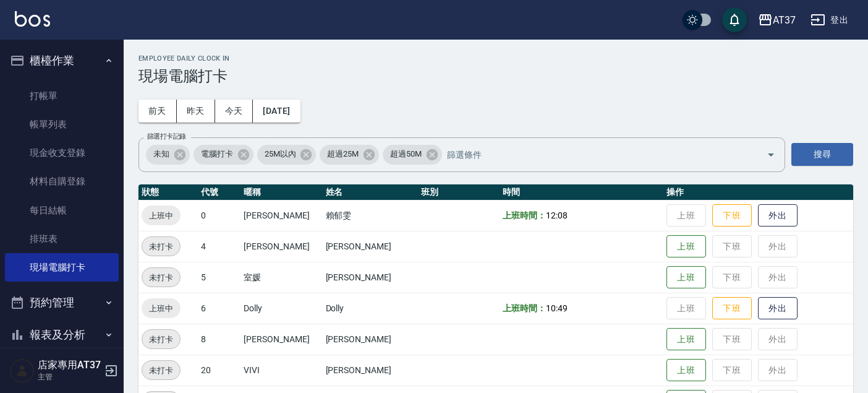 This screenshot has height=393, width=868. Describe the element at coordinates (62, 153) in the screenshot. I see `a: 現金收支登錄` at that location.